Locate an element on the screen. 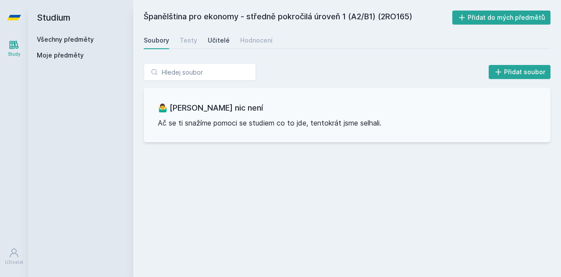 The width and height of the screenshot is (561, 277). span: Moje předměty is located at coordinates (60, 55).